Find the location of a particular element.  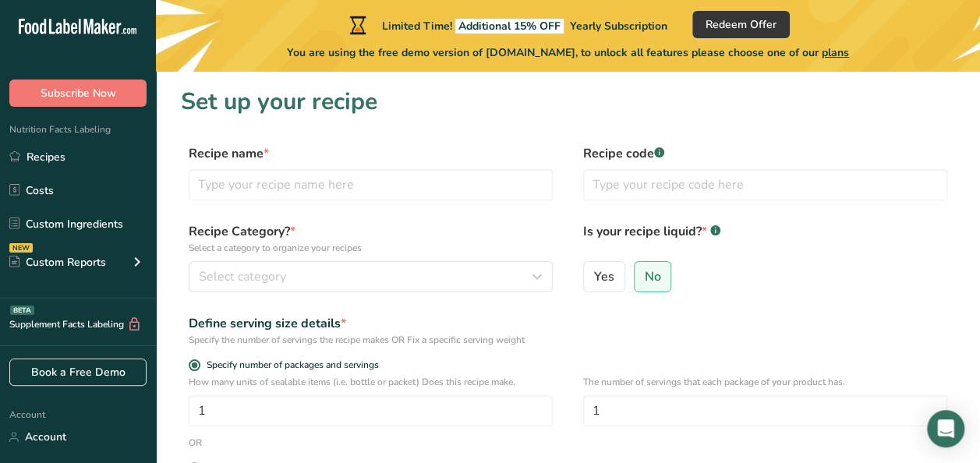

div: OR is located at coordinates (195, 443).